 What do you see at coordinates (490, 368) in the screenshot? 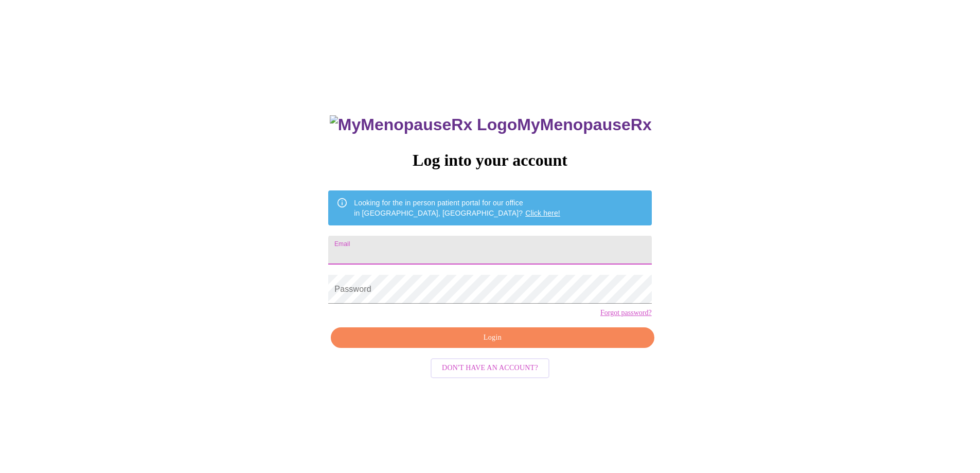
I see `span: Don't have an account?` at bounding box center [490, 368].